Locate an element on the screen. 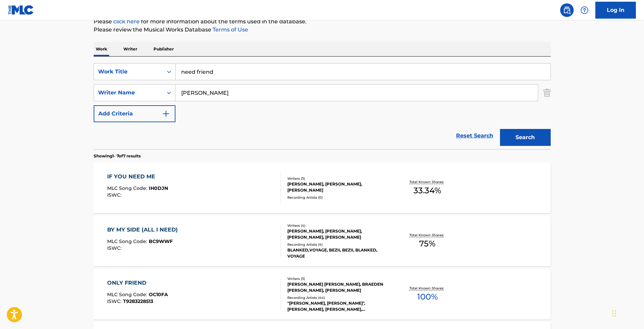 The image size is (644, 329). div: Recording Artists ( 44 ) is located at coordinates (338, 297).